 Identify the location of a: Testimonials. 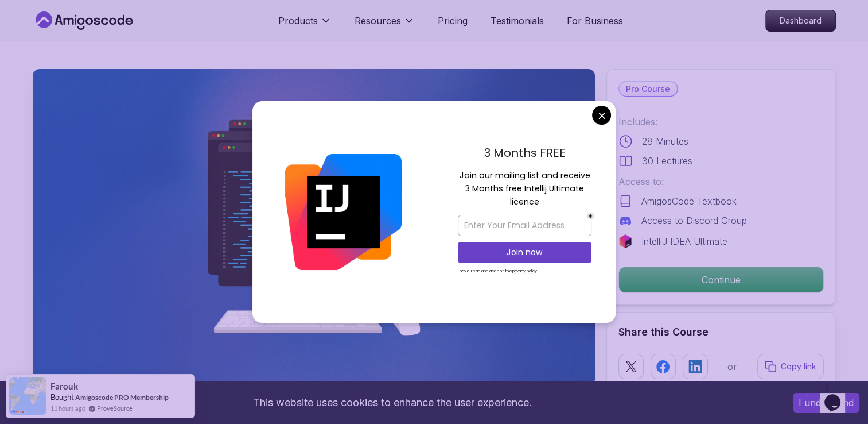
(517, 21).